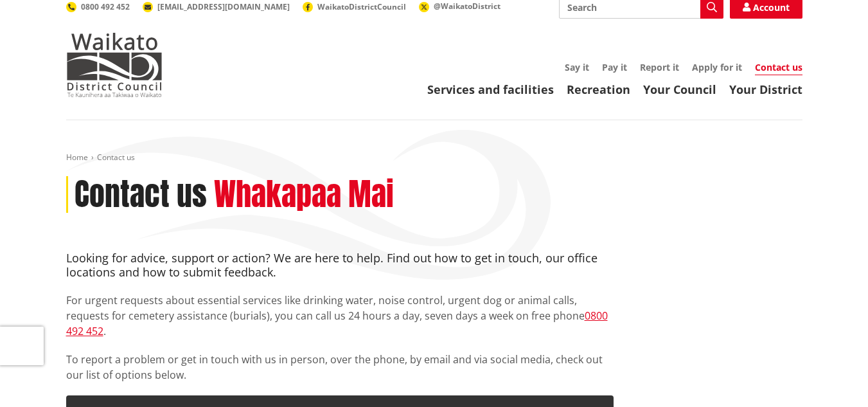 This screenshot has height=407, width=868. I want to click on span: @WaikatoDistrict, so click(467, 6).